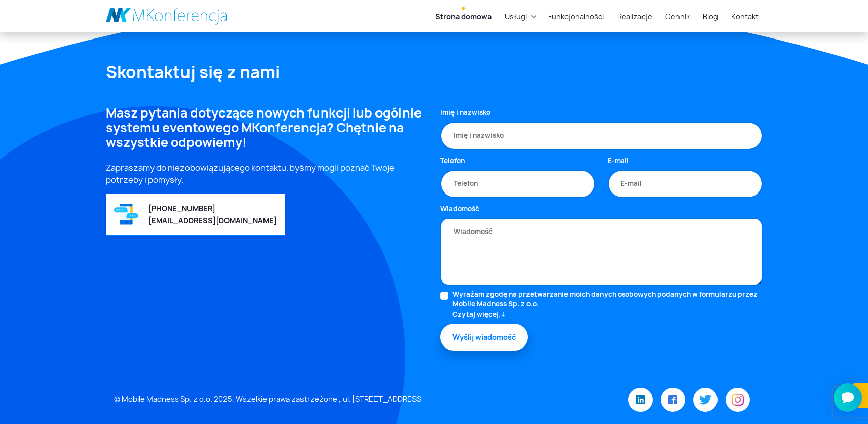 This screenshot has height=424, width=868. What do you see at coordinates (705, 399) in the screenshot?
I see `img: Twitter` at bounding box center [705, 399].